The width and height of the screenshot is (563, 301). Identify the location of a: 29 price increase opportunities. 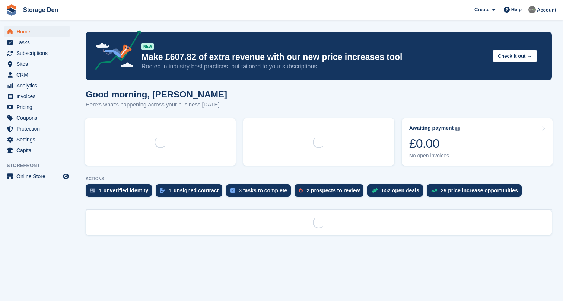
(476, 192).